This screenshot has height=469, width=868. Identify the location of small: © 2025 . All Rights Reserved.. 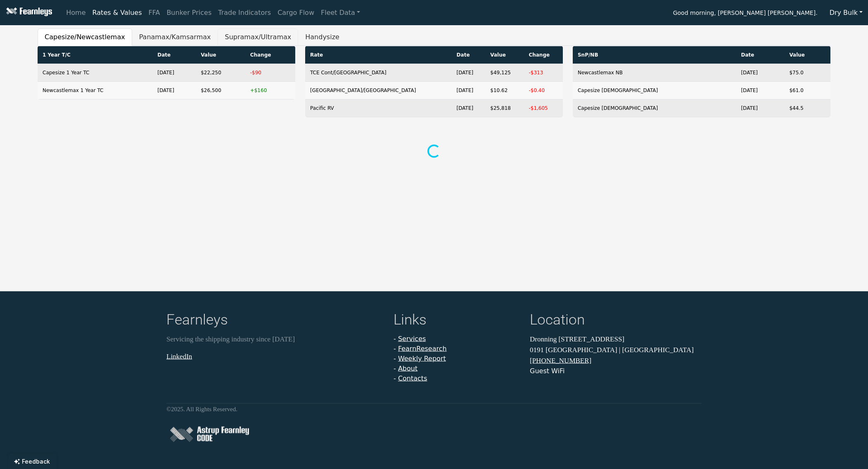
(202, 410).